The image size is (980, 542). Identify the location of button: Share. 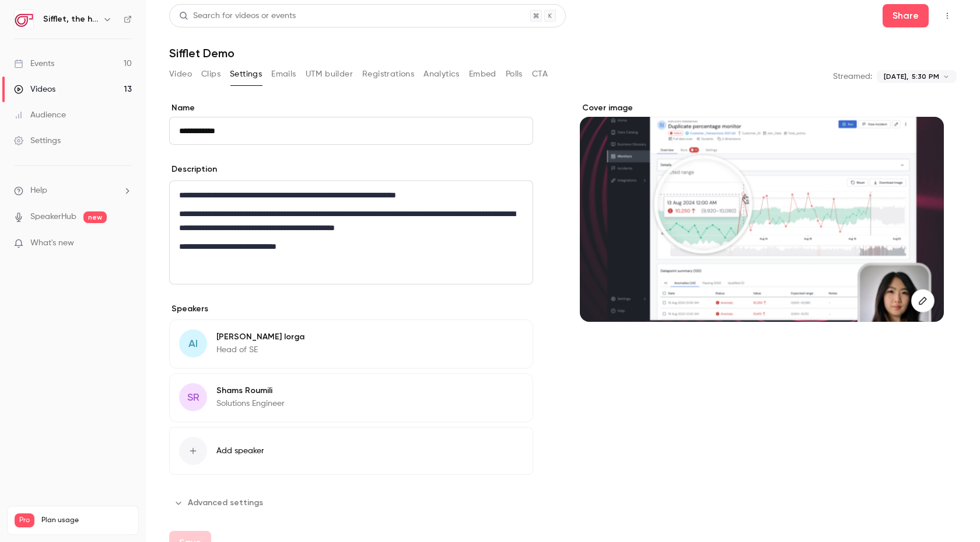
(906, 16).